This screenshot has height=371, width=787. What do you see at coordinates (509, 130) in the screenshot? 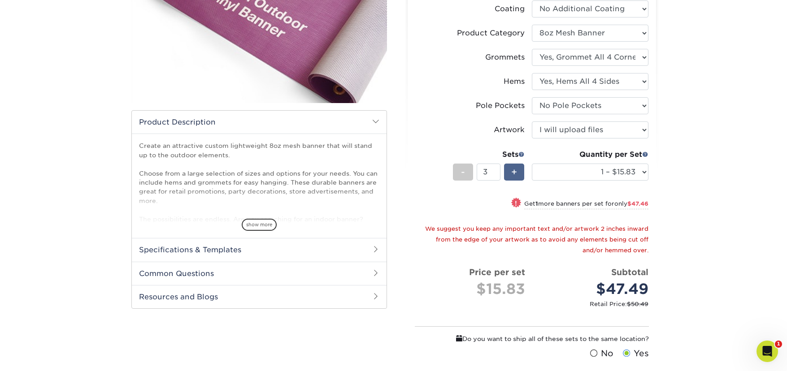
I see `div: Artwork` at bounding box center [509, 130].